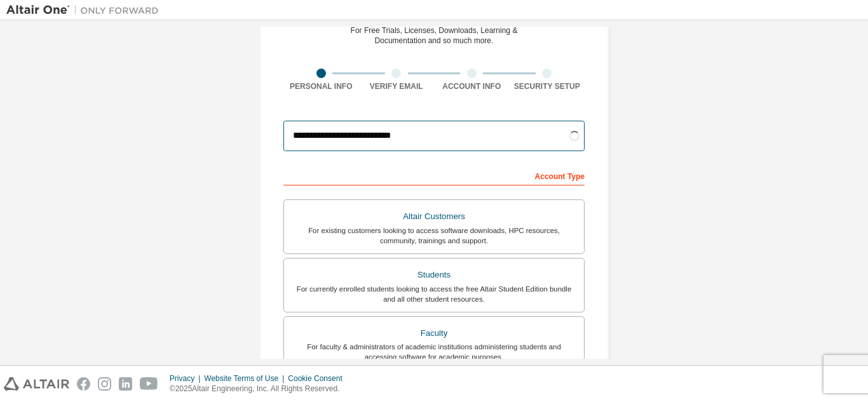  What do you see at coordinates (434, 236) in the screenshot?
I see `div: For existing customers looking to access software downloads, HPC resources, community, trainings ...` at bounding box center [434, 236].